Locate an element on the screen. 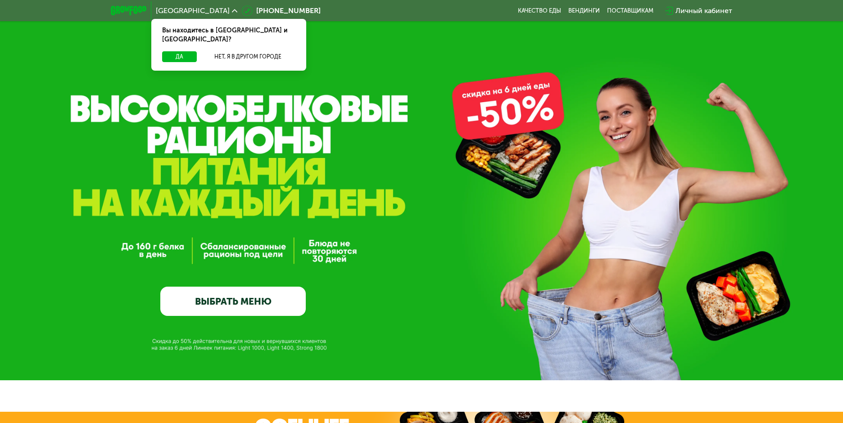  button: Да is located at coordinates (179, 57).